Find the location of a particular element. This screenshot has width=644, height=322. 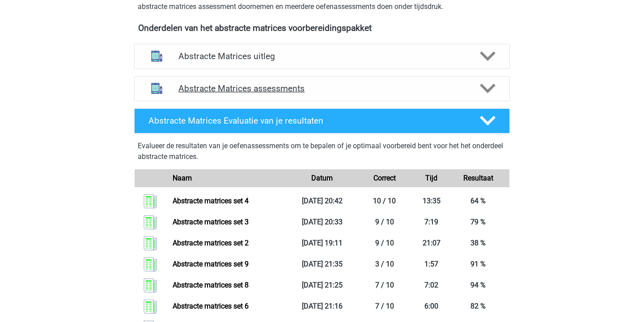

a: Abstracte matrices set 8 is located at coordinates (211, 285).